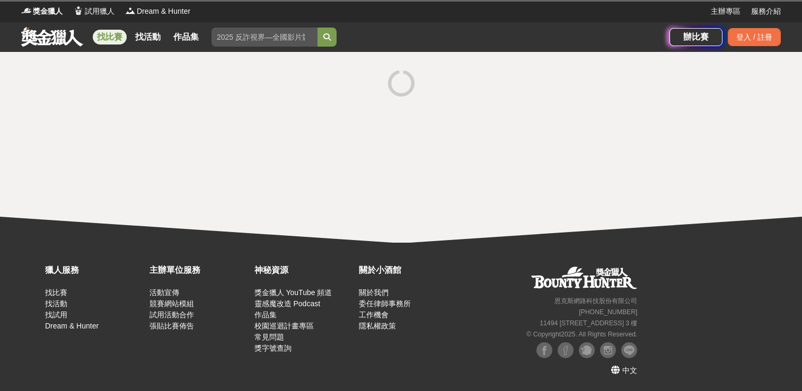  Describe the element at coordinates (766, 11) in the screenshot. I see `a: 服務介紹` at that location.